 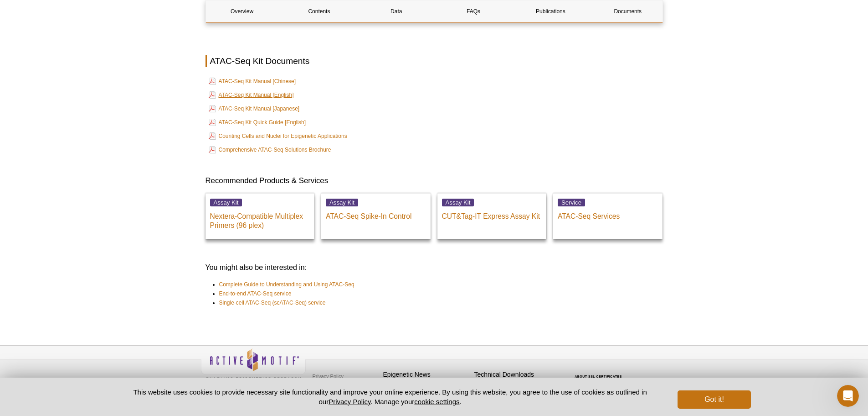 I want to click on h3: You might also be interested in:, so click(x=434, y=268).